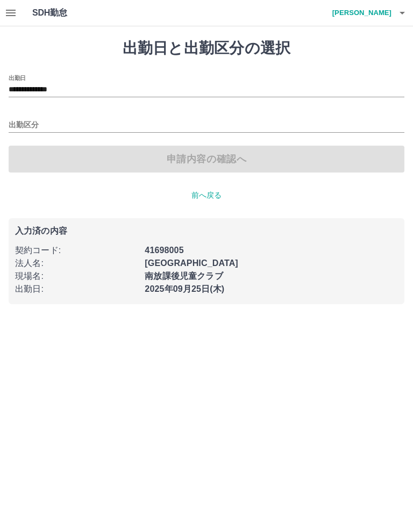 Image resolution: width=413 pixels, height=510 pixels. What do you see at coordinates (183, 276) in the screenshot?
I see `b: 南放課後児童クラブ` at bounding box center [183, 276].